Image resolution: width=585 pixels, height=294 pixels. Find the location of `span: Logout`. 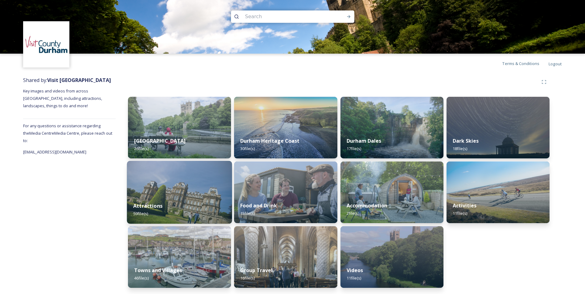

span: Logout is located at coordinates (555, 64).